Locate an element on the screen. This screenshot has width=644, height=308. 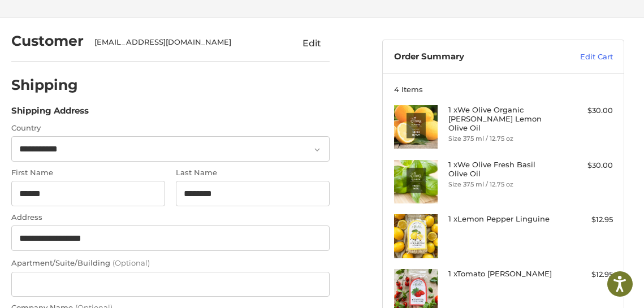
button: Edit is located at coordinates (312, 43).